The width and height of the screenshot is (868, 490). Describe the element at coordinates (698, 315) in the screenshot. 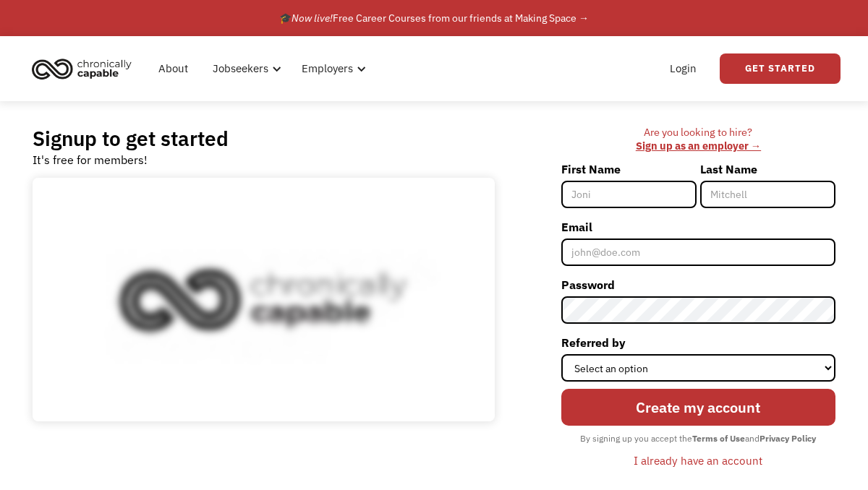

I see `form: Member-Signup-Form` at that location.